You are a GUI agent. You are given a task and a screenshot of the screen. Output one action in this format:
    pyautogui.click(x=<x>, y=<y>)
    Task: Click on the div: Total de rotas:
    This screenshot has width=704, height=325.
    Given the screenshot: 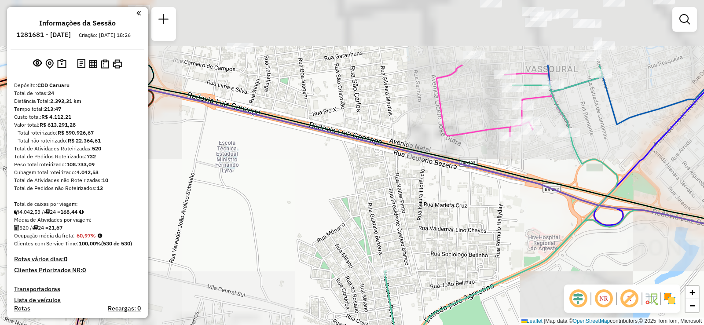 What is the action you would take?
    pyautogui.click(x=77, y=93)
    